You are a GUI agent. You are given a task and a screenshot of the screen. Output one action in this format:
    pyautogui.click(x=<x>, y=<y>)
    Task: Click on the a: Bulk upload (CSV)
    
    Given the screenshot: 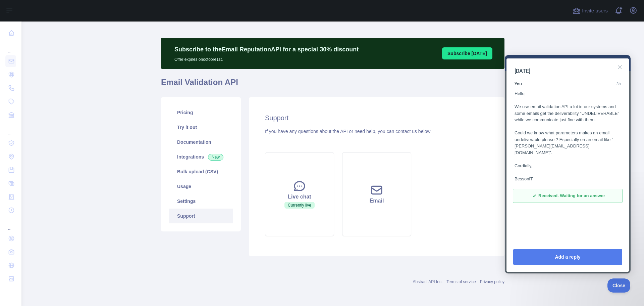 What is the action you would take?
    pyautogui.click(x=201, y=172)
    